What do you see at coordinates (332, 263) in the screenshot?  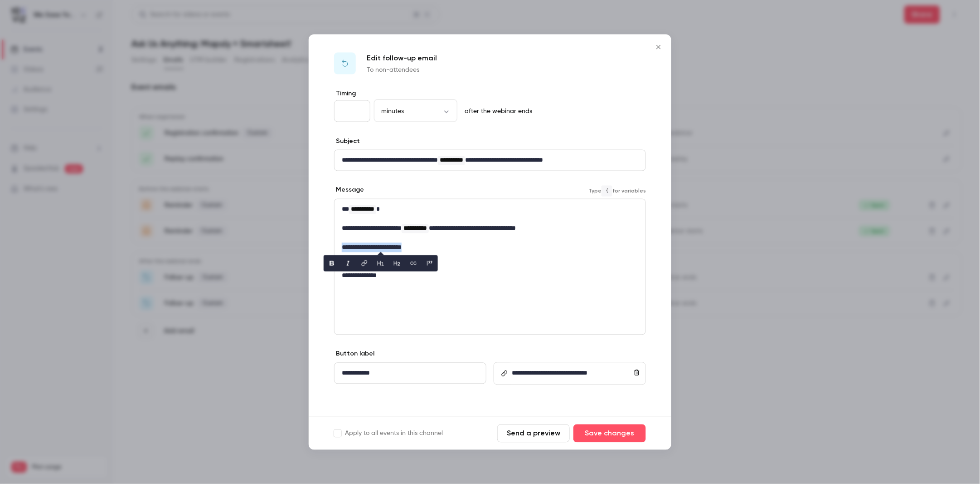 I see `button: bold` at bounding box center [332, 263].